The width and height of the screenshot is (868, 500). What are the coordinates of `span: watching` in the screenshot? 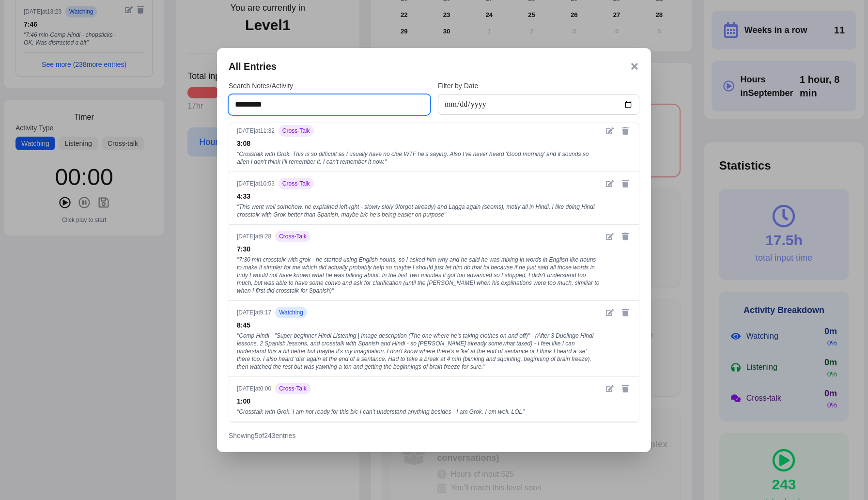 It's located at (292, 313).